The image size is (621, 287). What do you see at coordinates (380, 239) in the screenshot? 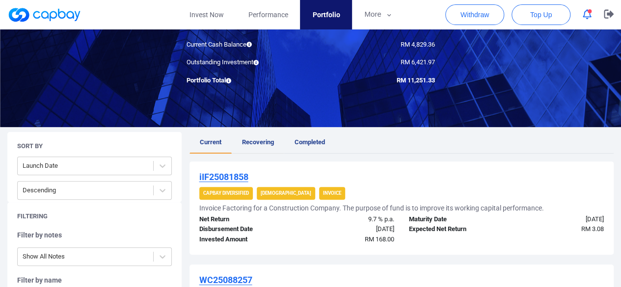
I see `span: RM 168.00` at bounding box center [380, 239].